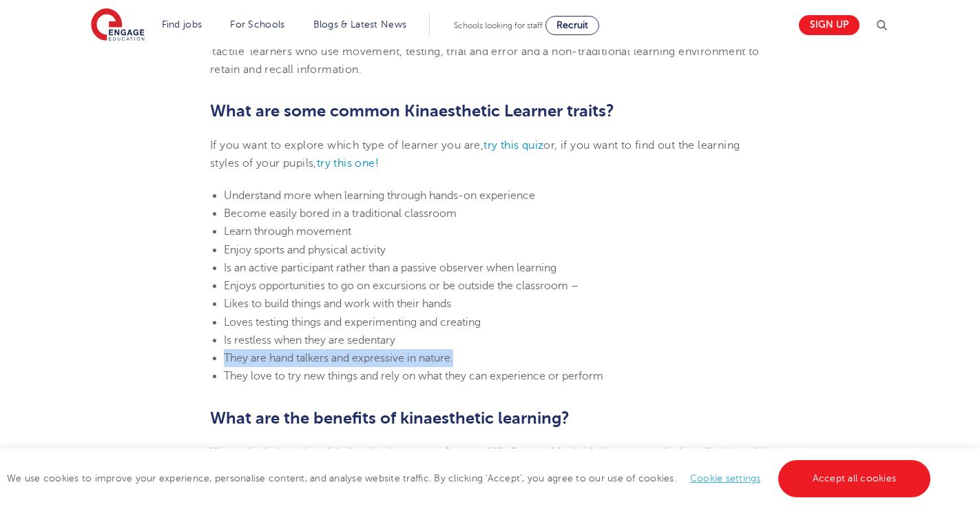 Image resolution: width=980 pixels, height=509 pixels. Describe the element at coordinates (379, 196) in the screenshot. I see `span: Understand more when learning through hands-on experience` at that location.